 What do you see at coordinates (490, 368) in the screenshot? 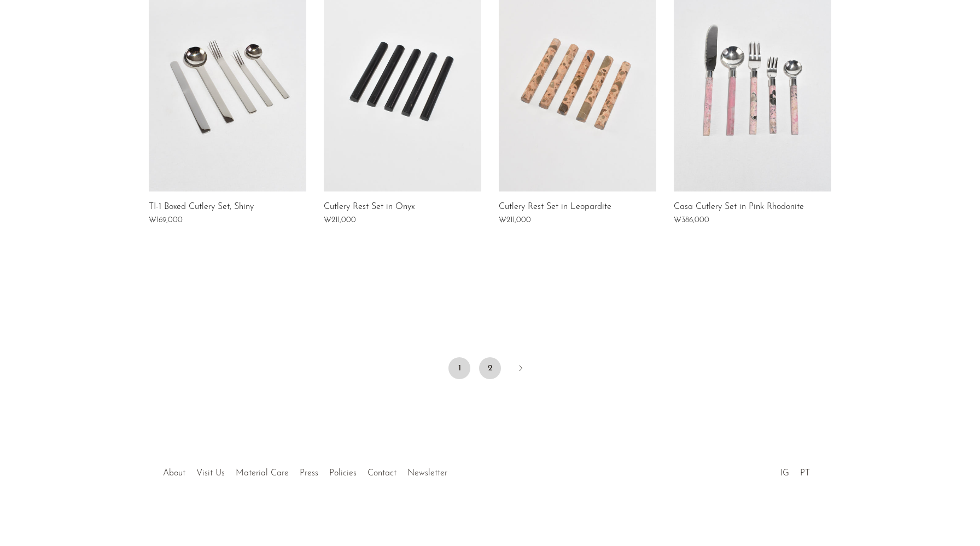
I see `a: 2` at bounding box center [490, 368].